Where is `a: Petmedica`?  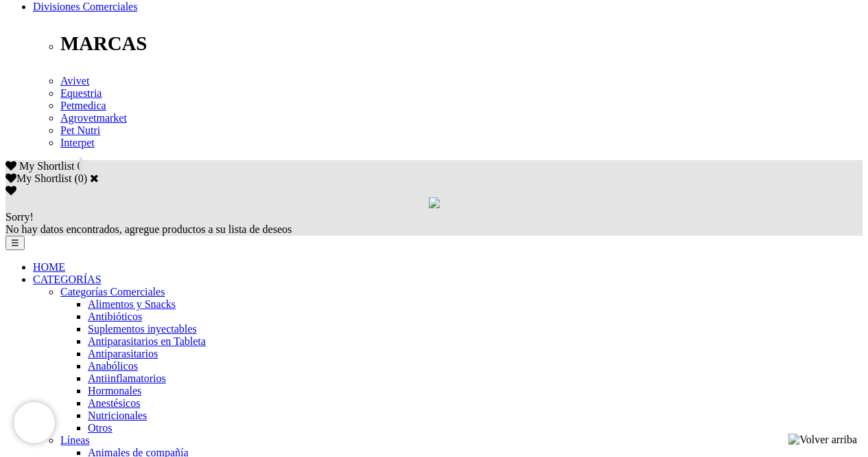 a: Petmedica is located at coordinates (83, 105).